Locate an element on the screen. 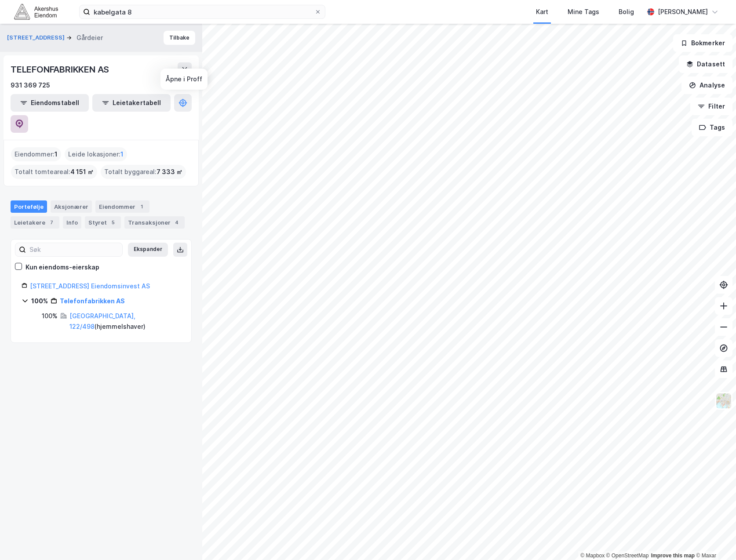  button: Bokmerker is located at coordinates (702, 43).